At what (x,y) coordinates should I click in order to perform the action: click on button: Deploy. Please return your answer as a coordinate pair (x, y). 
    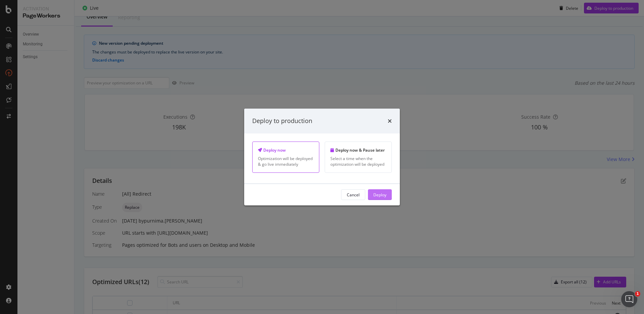
    Looking at the image, I should click on (380, 195).